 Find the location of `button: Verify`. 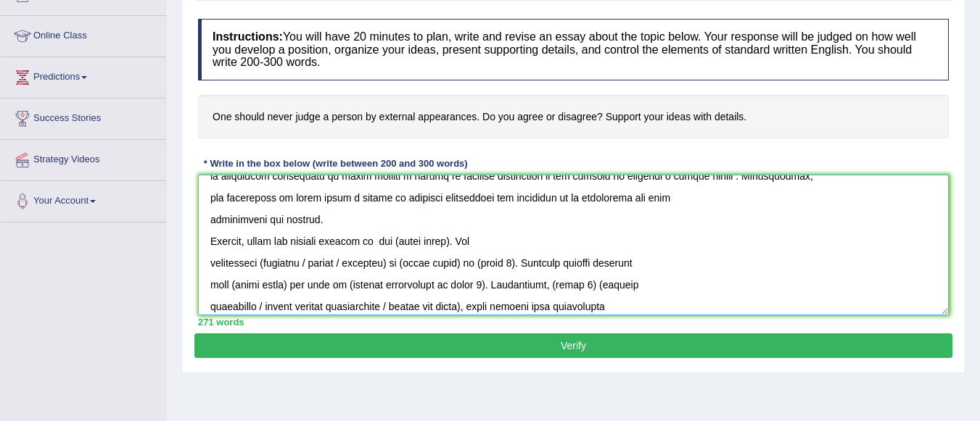

button: Verify is located at coordinates (573, 346).